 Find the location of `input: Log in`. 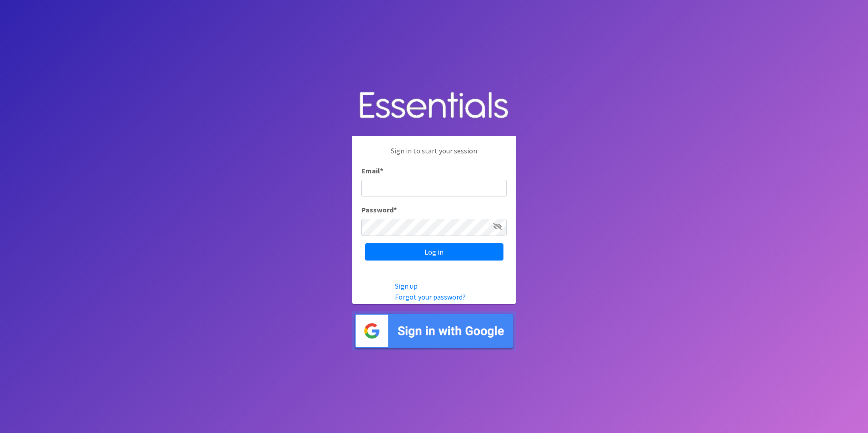

input: Log in is located at coordinates (434, 252).